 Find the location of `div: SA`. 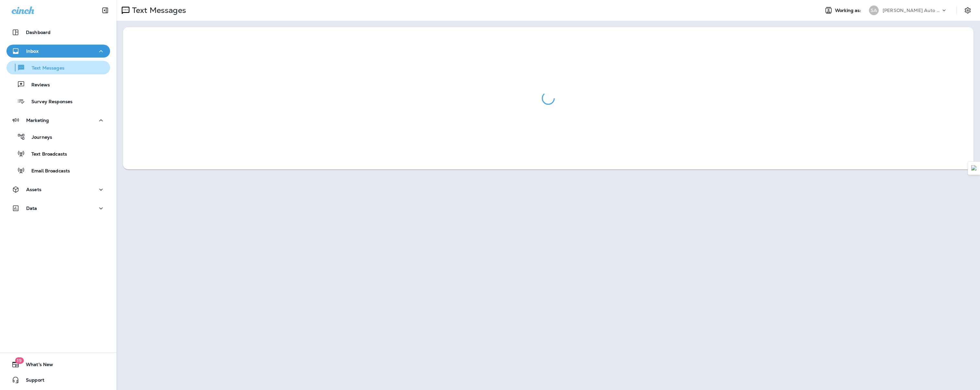

div: SA is located at coordinates (874, 10).